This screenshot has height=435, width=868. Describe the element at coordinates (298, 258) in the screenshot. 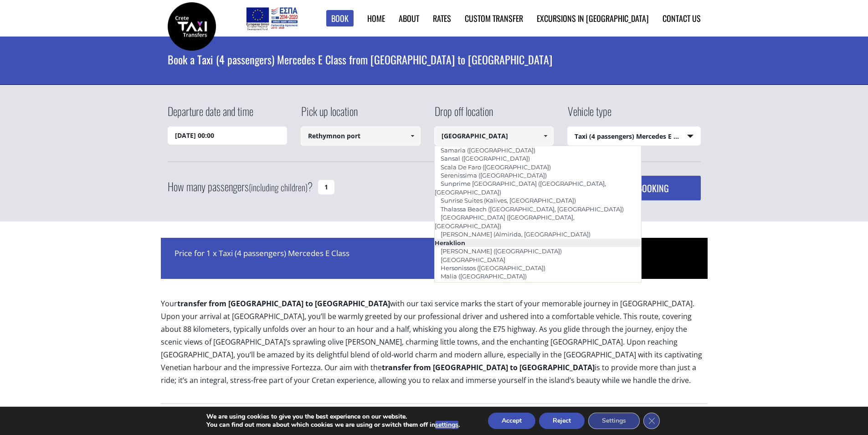

I see `div: Price for 1 x Taxi (4 passengers) Mercedes E Class` at that location.